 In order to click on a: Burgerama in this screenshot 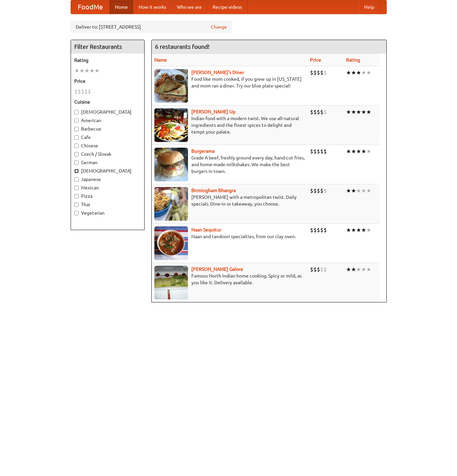, I will do `click(203, 151)`.